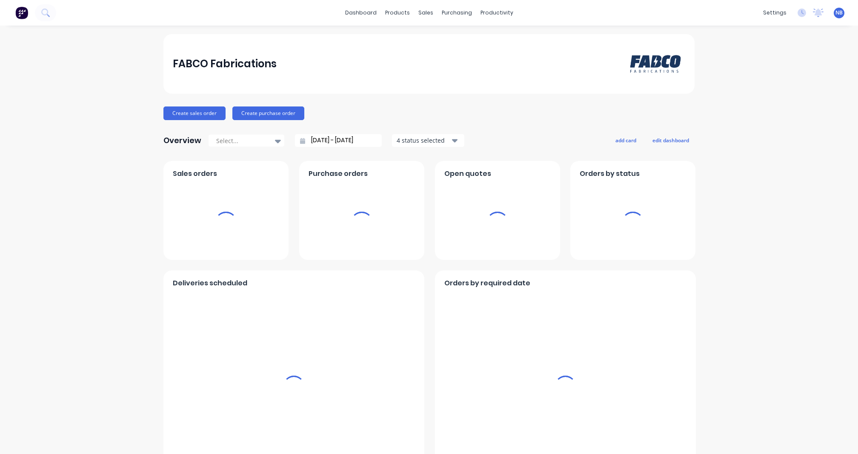  What do you see at coordinates (398, 13) in the screenshot?
I see `div: products` at bounding box center [398, 13].